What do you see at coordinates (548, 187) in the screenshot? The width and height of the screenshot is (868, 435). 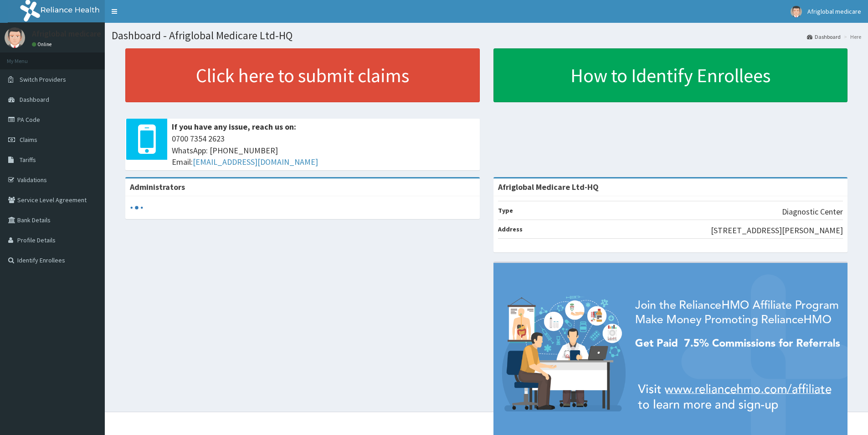 I see `strong: Afriglobal Medicare Ltd-HQ` at bounding box center [548, 187].